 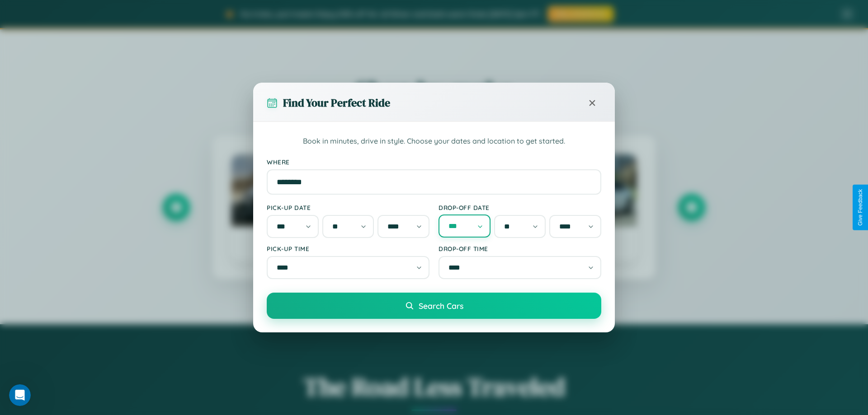 I want to click on p: Book in minutes, drive in style. Choose your dates and location to get started., so click(x=434, y=141).